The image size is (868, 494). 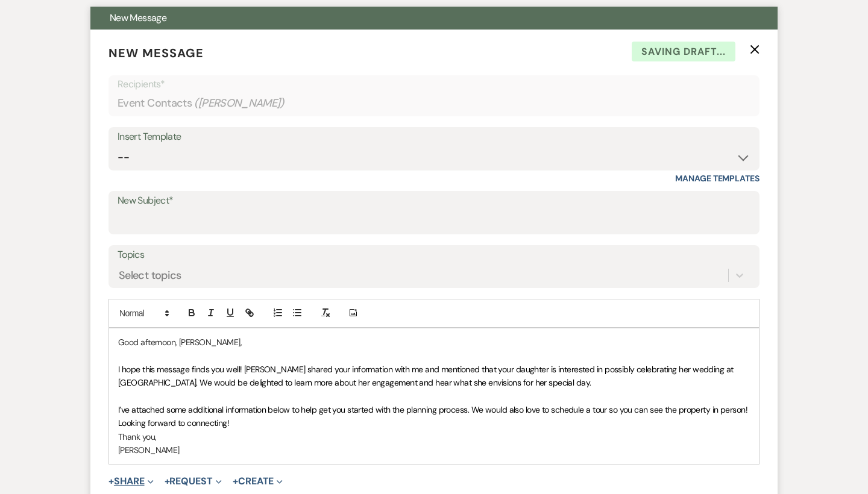 What do you see at coordinates (434, 255) in the screenshot?
I see `label: Topics` at bounding box center [434, 255].